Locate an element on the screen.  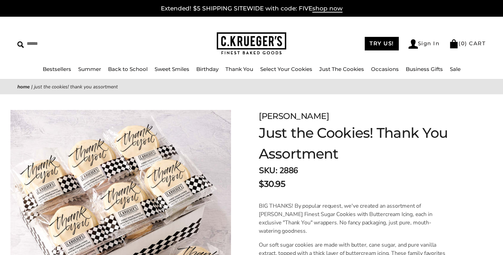
a: Home is located at coordinates (24, 87).